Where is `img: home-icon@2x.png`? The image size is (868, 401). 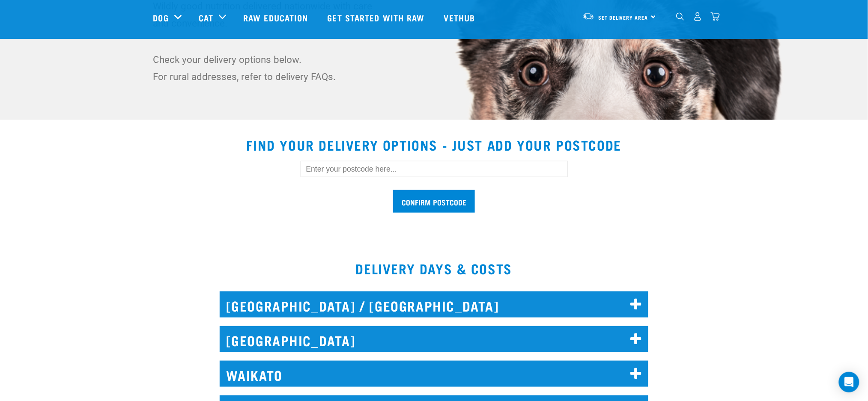 img: home-icon@2x.png is located at coordinates (715, 16).